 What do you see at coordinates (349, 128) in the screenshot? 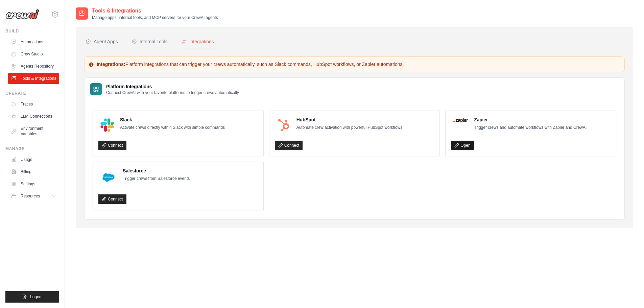
I see `p: Automate crew activation with powerful HubSpot workflows` at bounding box center [349, 128].